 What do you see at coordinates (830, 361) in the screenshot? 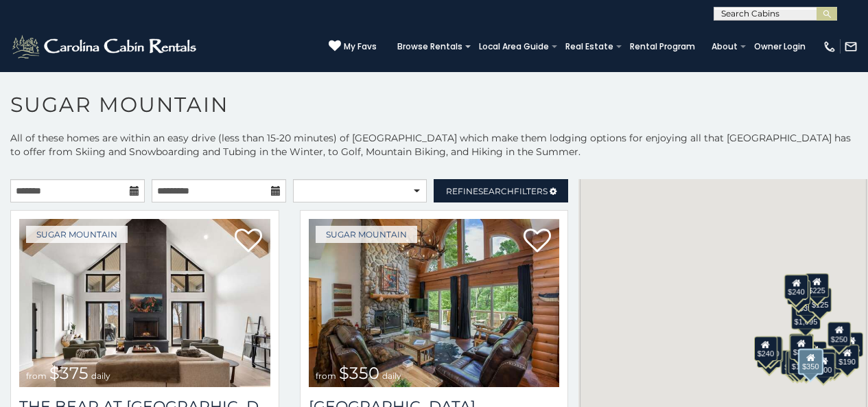
I see `div: $195` at bounding box center [830, 361].